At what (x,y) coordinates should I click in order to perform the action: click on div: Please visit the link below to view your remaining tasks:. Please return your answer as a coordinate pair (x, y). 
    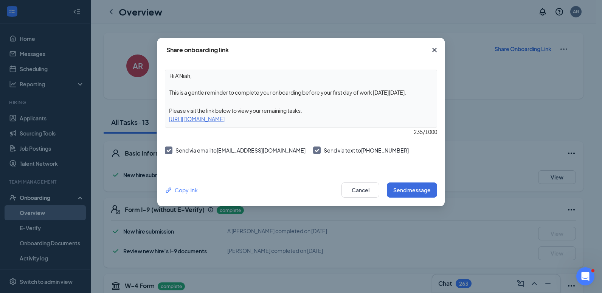
    Looking at the image, I should click on (301, 110).